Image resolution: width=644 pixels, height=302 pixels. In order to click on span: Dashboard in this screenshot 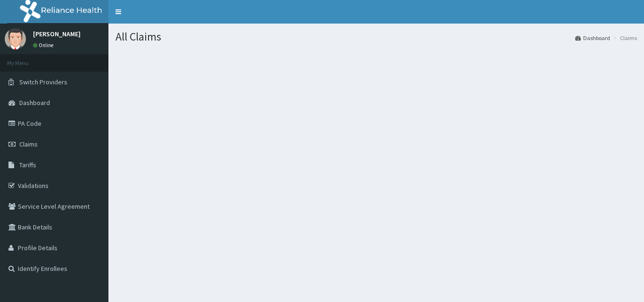, I will do `click(34, 103)`.